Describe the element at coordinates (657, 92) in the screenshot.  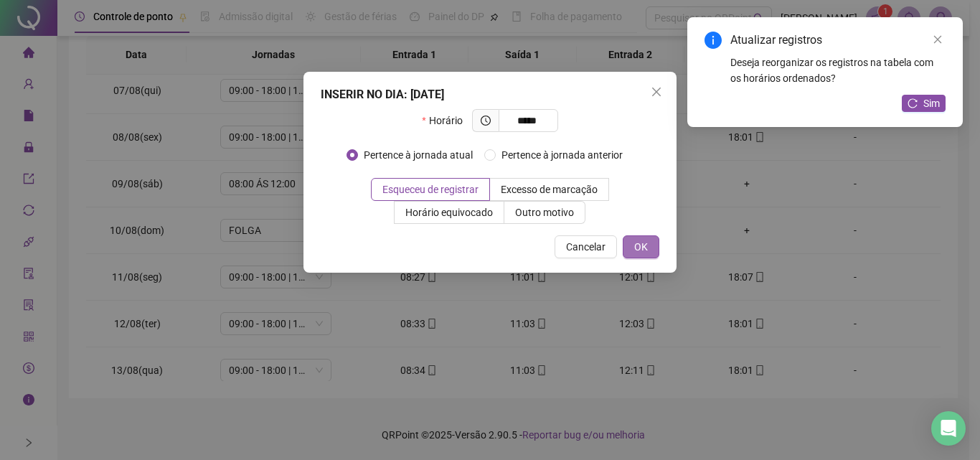
I see `button: Close` at that location.